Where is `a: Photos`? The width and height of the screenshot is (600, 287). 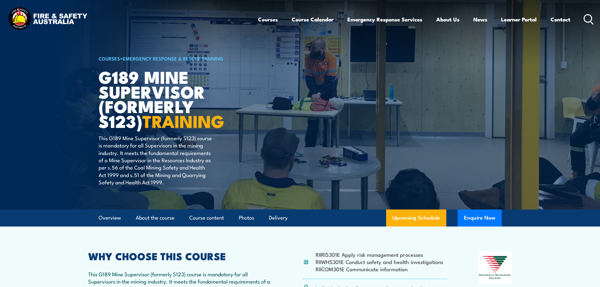 a: Photos is located at coordinates (246, 218).